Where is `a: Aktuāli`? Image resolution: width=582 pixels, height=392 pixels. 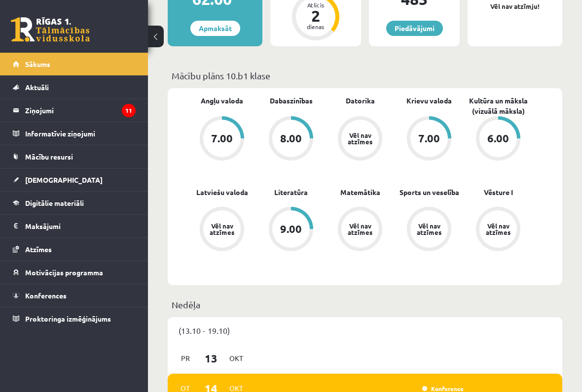
a: Aktuāli is located at coordinates (74, 87).